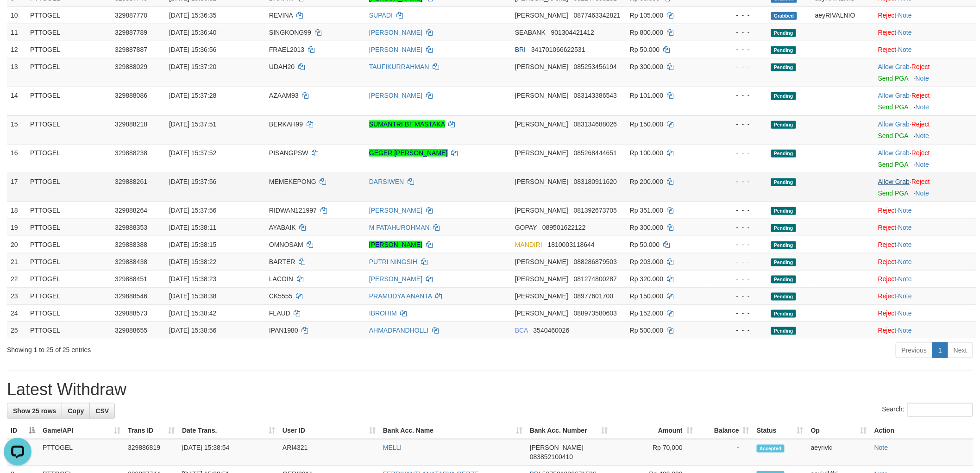 This screenshot has width=980, height=473. What do you see at coordinates (329, 430) in the screenshot?
I see `th: User ID: activate to sort column ascending` at bounding box center [329, 430].